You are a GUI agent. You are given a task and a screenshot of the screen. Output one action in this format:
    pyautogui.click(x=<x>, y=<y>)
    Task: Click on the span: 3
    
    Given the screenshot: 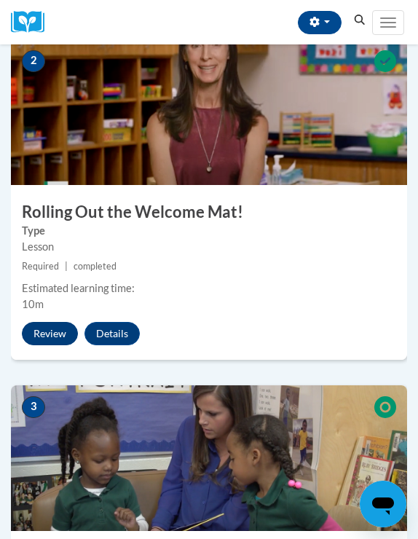 What is the action you would take?
    pyautogui.click(x=33, y=407)
    